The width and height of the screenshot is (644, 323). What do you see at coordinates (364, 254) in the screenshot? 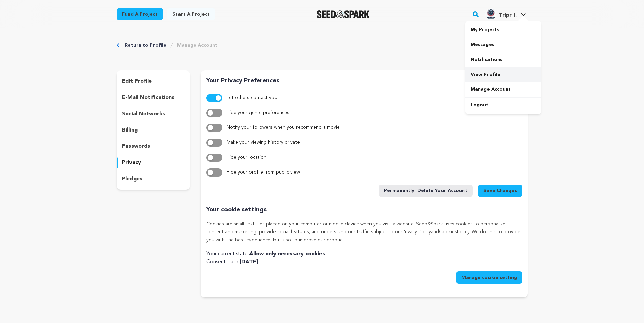
I see `p: Your current state:` at bounding box center [364, 254].